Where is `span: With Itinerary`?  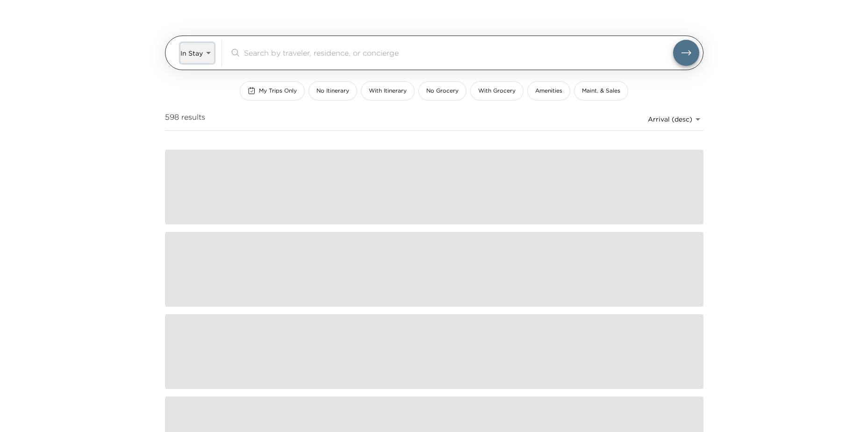 span: With Itinerary is located at coordinates (388, 91).